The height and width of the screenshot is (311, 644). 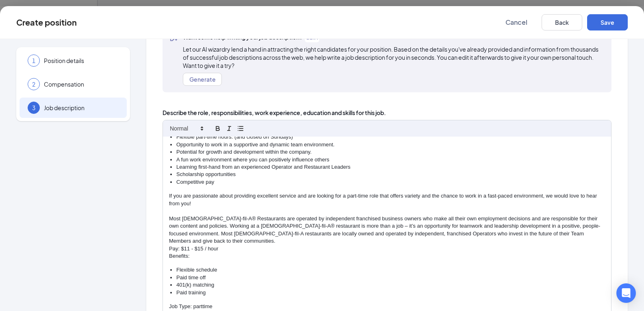 What do you see at coordinates (387, 113) in the screenshot?
I see `span: Describe the role, responsibilities, work experience, education and skills for this job.` at bounding box center [387, 113].